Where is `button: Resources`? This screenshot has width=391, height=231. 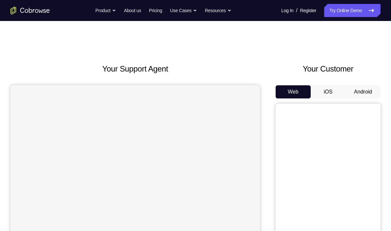 button: Resources is located at coordinates (218, 10).